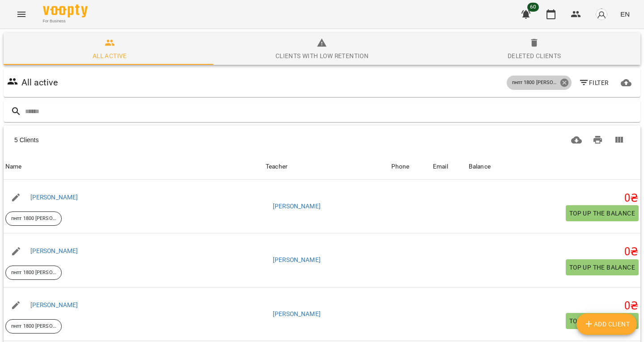 The image size is (644, 342). What do you see at coordinates (534, 56) in the screenshot?
I see `div: Deleted clients` at bounding box center [534, 56].